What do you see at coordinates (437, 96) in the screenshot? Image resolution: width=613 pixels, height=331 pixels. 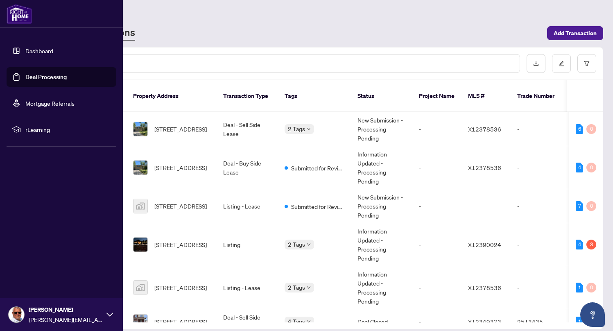 I see `th: Project Name` at bounding box center [437, 96].